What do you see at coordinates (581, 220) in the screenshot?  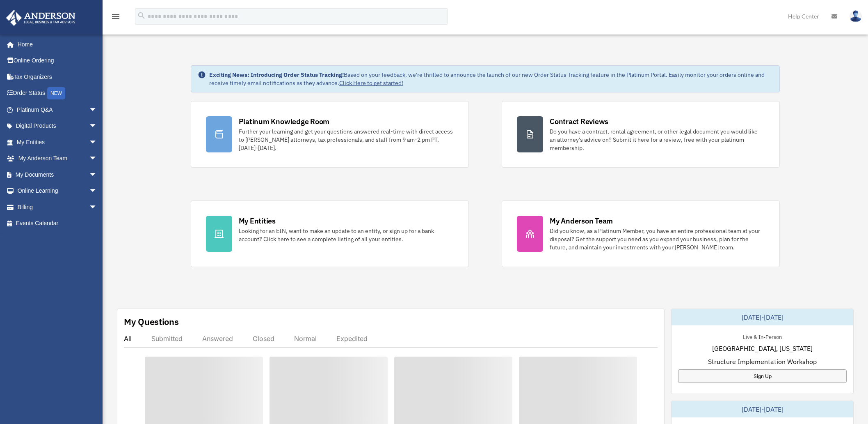 I see `div: My Anderson Team` at bounding box center [581, 220].